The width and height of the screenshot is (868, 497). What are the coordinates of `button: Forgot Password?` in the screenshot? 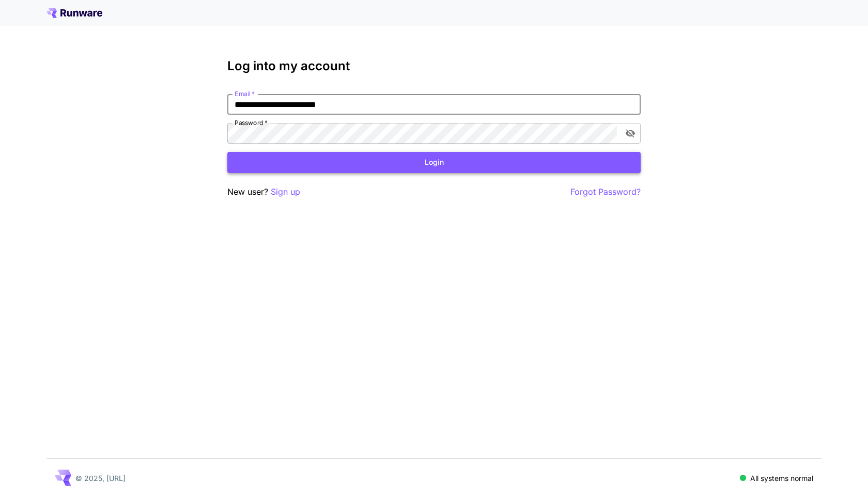 It's located at (606, 192).